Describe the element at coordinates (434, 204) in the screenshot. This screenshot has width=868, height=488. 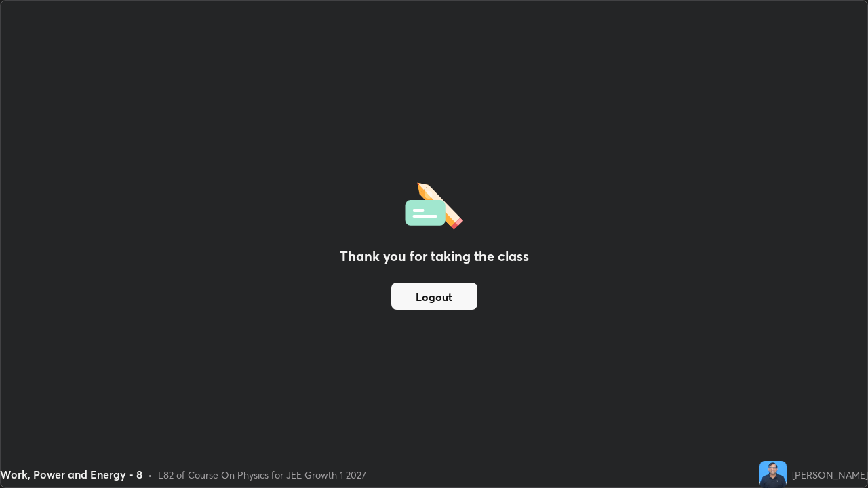
I see `img: offlineFeedback.1438e8b3.svg` at that location.